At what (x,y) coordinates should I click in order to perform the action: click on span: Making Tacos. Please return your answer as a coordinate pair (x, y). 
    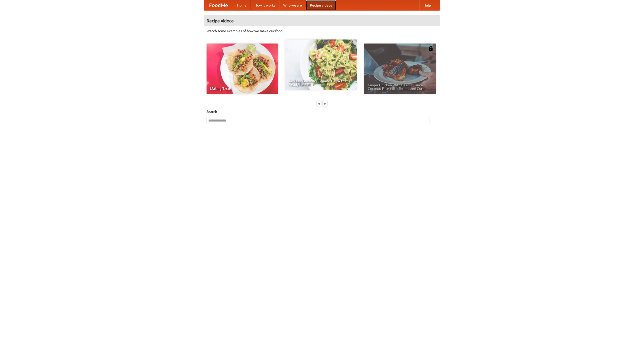
    Looking at the image, I should click on (242, 89).